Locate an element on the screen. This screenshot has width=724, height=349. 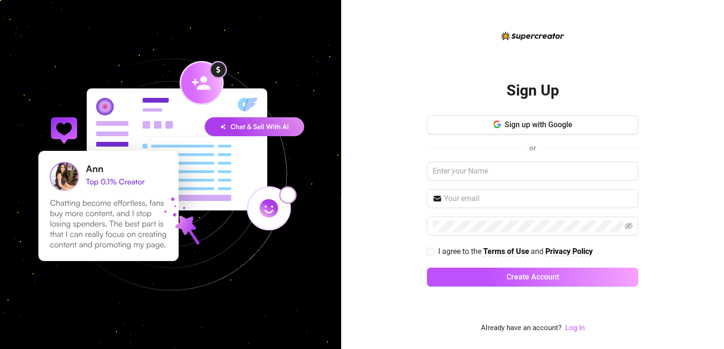
img: logo-BBDzfeDw.svg is located at coordinates (532, 36).